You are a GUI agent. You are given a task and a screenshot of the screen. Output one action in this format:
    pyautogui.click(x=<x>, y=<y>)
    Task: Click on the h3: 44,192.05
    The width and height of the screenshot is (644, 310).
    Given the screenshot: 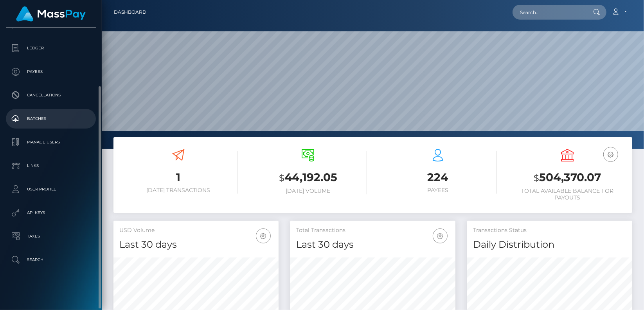 What is the action you would take?
    pyautogui.click(x=308, y=177)
    